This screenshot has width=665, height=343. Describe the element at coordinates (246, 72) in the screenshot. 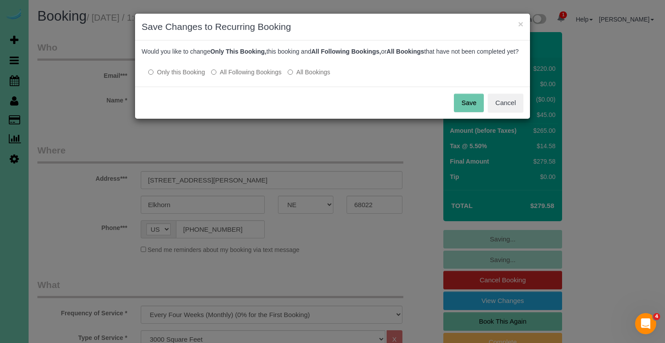

I see `label: This and all the bookings after it will be changed.` at that location.